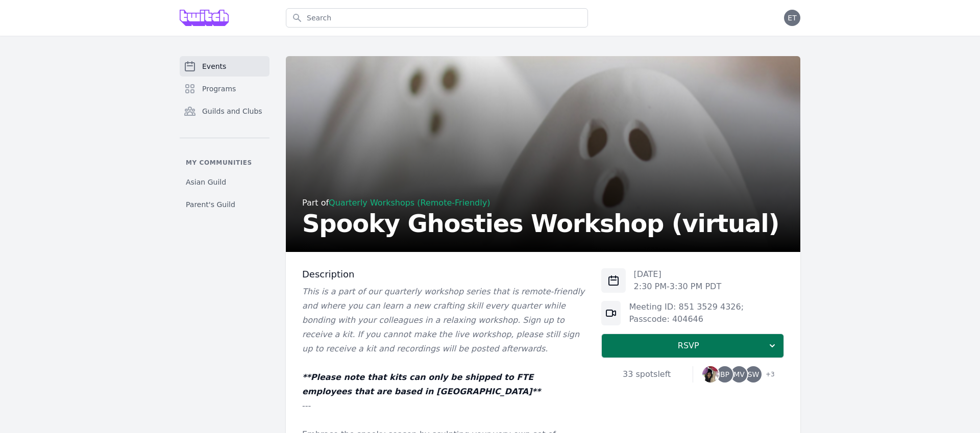  Describe the element at coordinates (692, 346) in the screenshot. I see `button: RSVP` at that location.